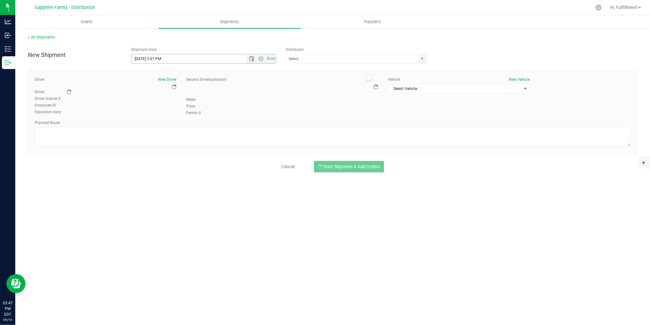  What do you see at coordinates (51, 105) in the screenshot?
I see `label: Employee ID` at bounding box center [51, 105].